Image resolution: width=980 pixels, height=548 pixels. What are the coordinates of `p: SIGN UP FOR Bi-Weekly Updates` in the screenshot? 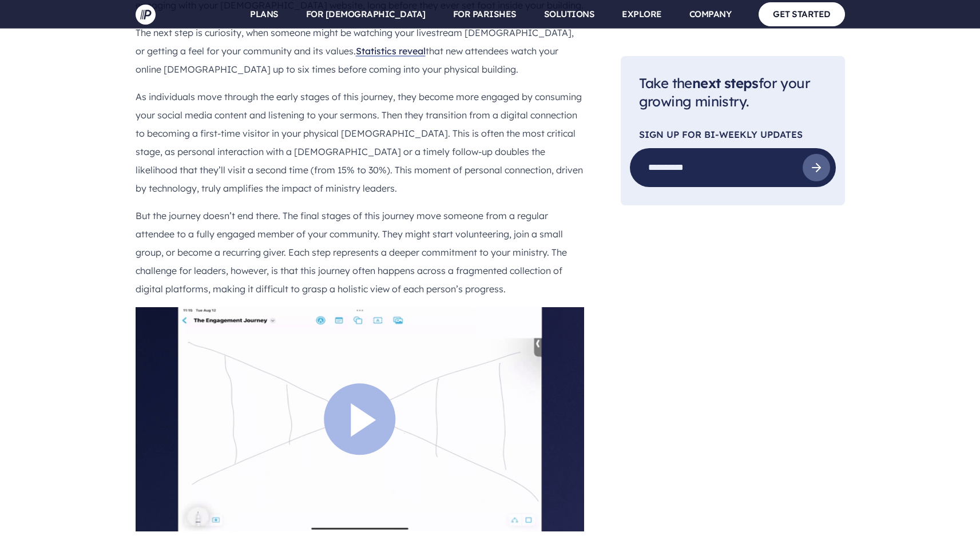 It's located at (733, 135).